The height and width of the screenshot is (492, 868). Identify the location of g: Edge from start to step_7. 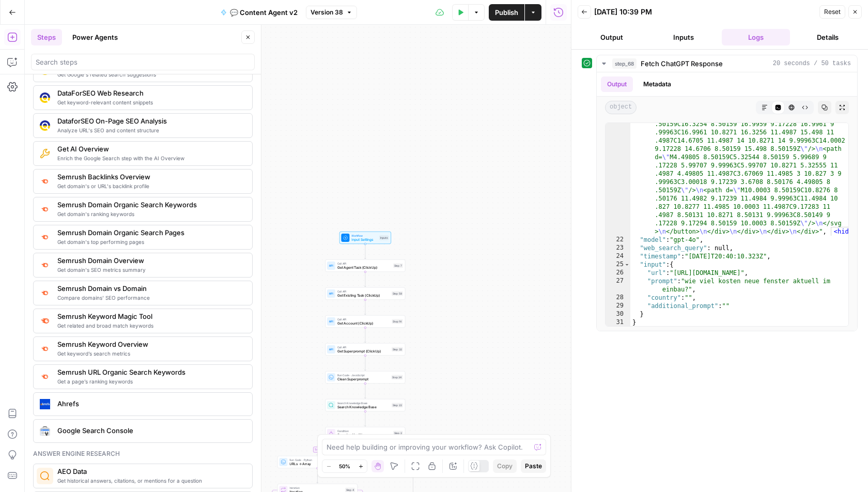
(365, 251).